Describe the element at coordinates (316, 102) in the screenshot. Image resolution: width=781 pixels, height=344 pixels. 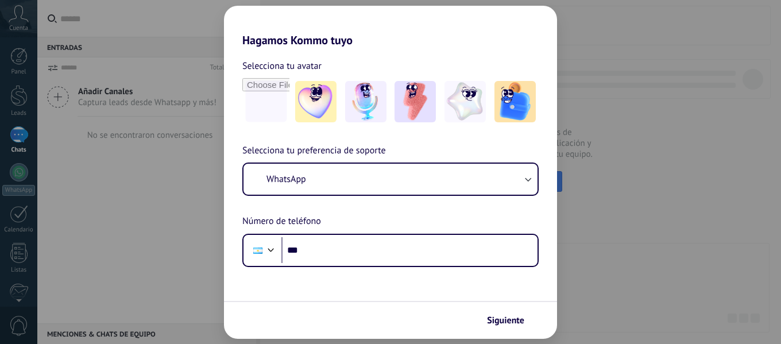
I see `img: -1.jpeg` at that location.